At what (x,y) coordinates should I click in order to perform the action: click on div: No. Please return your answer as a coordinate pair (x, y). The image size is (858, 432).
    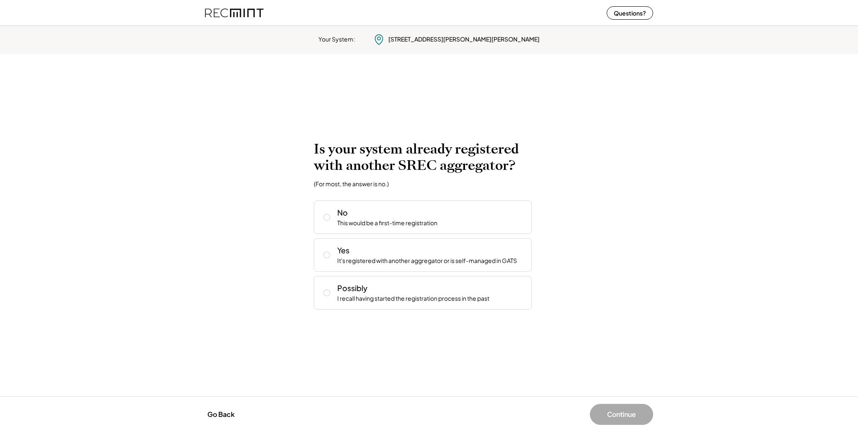
    Looking at the image, I should click on (342, 212).